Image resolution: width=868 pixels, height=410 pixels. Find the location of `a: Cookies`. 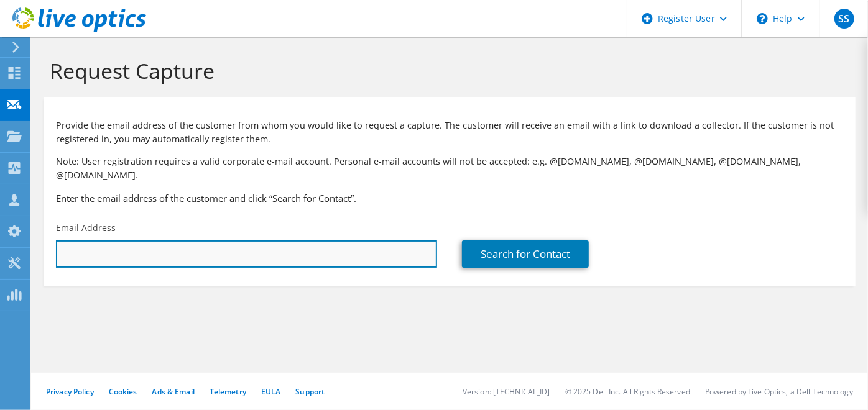

a: Cookies is located at coordinates (123, 392).